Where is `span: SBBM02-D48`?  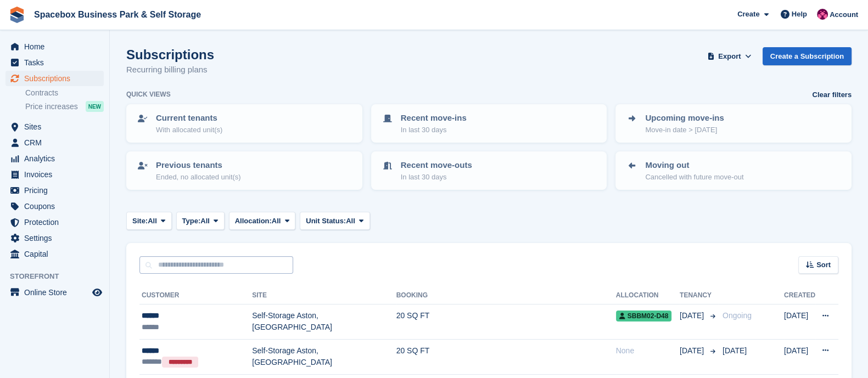 span: SBBM02-D48 is located at coordinates (644, 316).